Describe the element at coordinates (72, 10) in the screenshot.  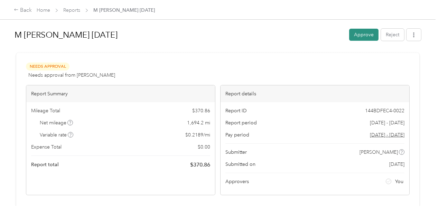
I see `a: Reports` at that location.